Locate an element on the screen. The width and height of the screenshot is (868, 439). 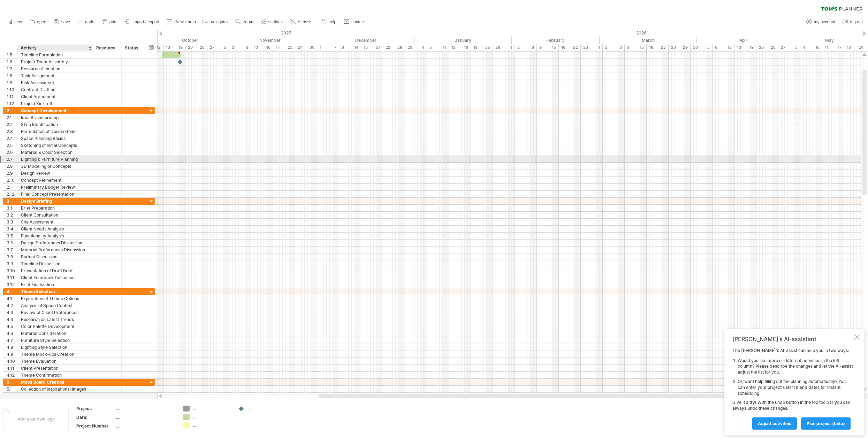
div: 3.10 is located at coordinates (12, 271).